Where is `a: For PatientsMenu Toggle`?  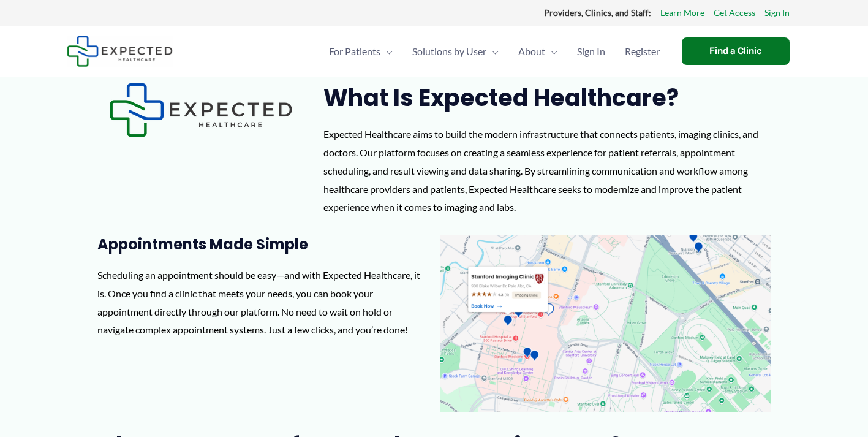 a: For PatientsMenu Toggle is located at coordinates (361, 52).